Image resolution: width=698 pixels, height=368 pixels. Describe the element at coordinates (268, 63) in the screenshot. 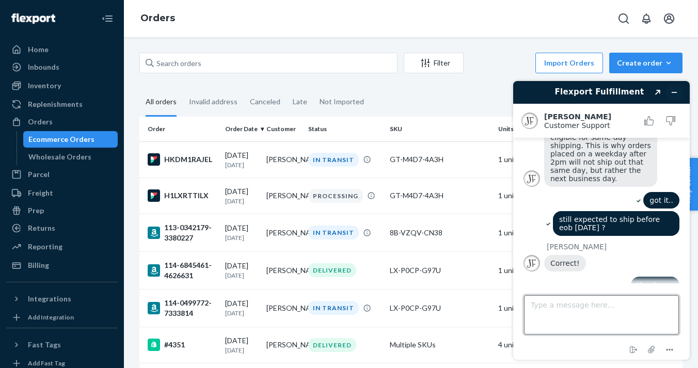

I see `input: Search orders` at that location.